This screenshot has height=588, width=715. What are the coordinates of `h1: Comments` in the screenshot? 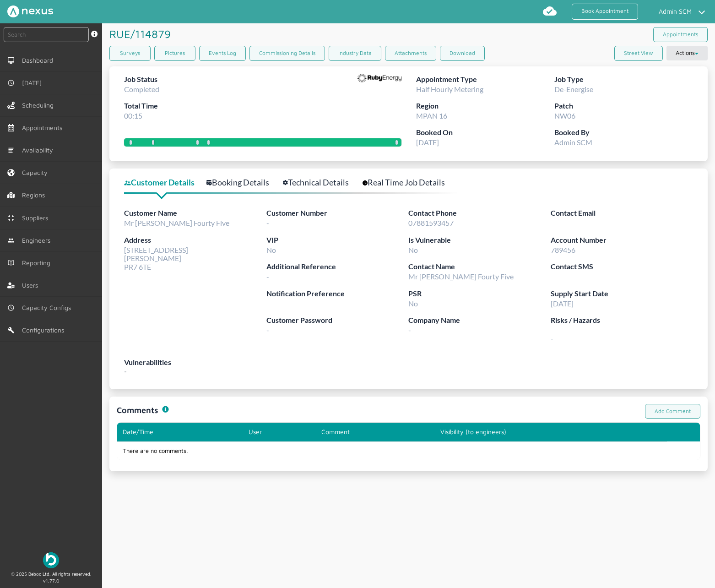 It's located at (137, 409).